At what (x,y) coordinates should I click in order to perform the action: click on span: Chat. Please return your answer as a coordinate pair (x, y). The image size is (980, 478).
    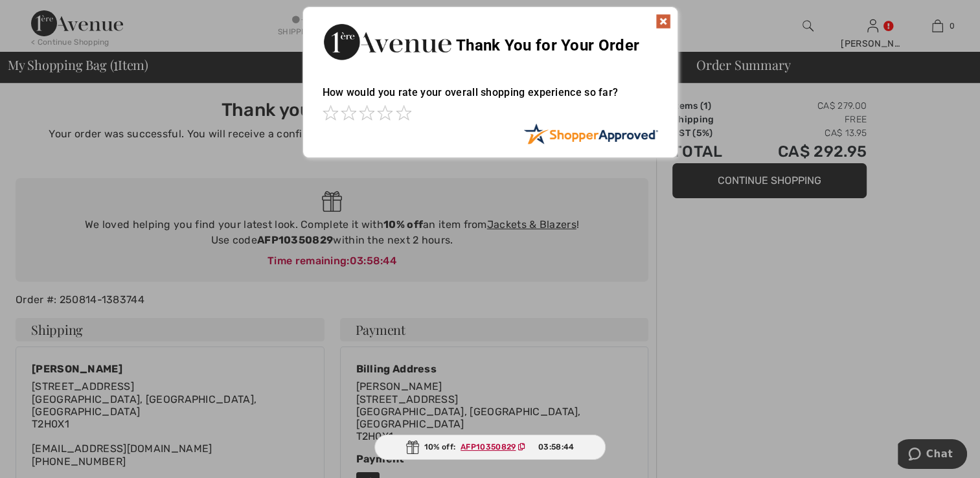
    Looking at the image, I should click on (42, 15).